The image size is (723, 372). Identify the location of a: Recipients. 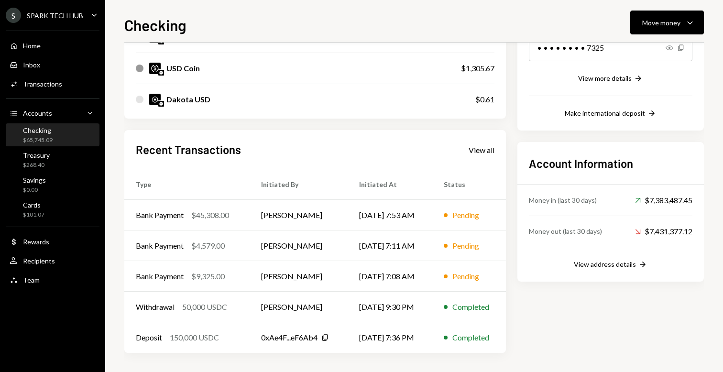
(53, 261).